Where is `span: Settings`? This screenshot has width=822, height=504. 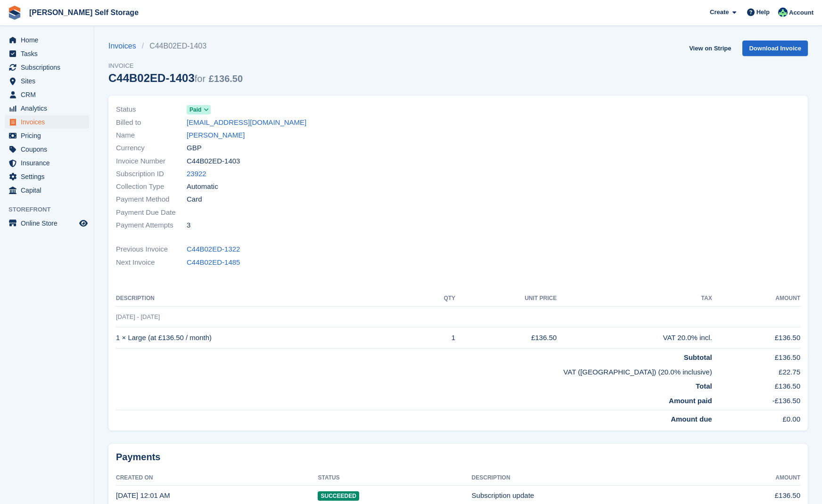
span: Settings is located at coordinates (49, 177).